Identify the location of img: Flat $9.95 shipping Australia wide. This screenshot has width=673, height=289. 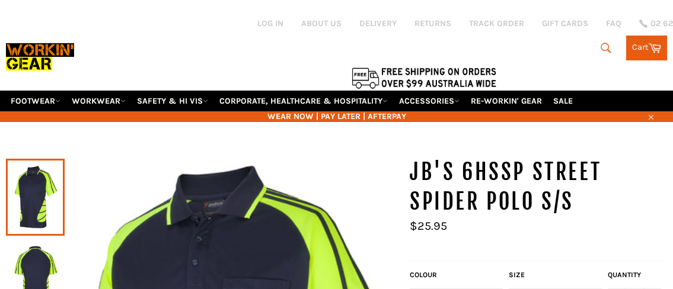
(424, 78).